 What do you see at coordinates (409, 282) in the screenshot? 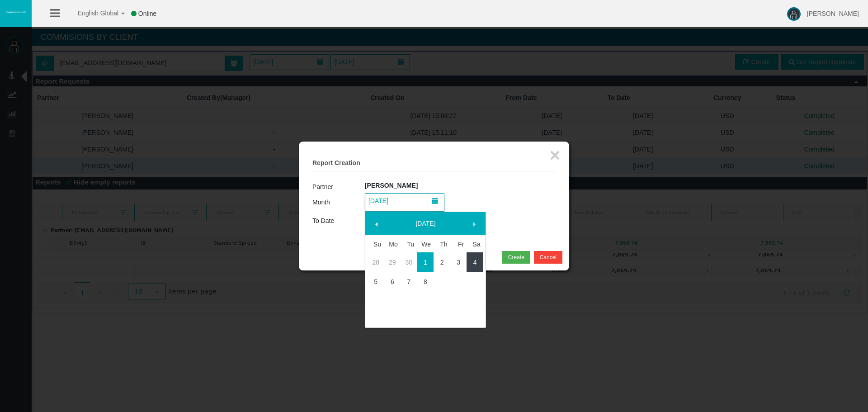
I see `a: 7` at bounding box center [409, 282].